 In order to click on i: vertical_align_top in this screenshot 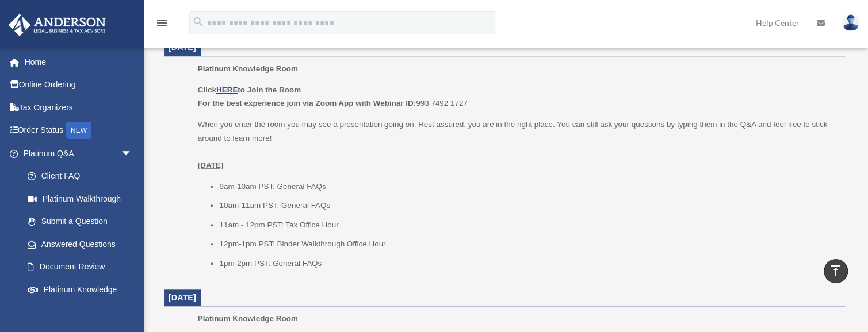, I will do `click(836, 270)`.